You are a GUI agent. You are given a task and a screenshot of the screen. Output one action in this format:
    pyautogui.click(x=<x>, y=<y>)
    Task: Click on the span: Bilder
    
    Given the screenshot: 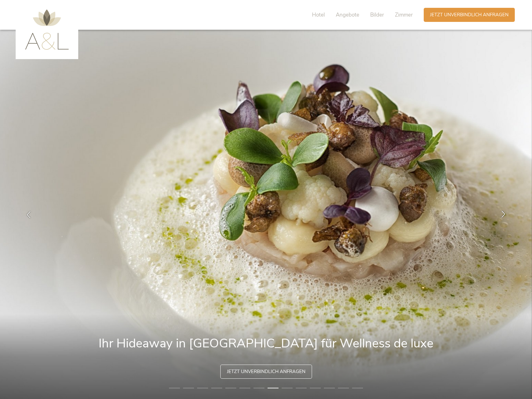 What is the action you would take?
    pyautogui.click(x=377, y=14)
    